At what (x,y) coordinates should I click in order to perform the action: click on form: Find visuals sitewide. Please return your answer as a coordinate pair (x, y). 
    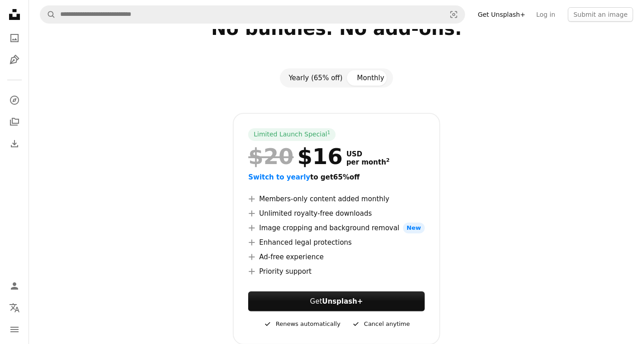
    Looking at the image, I should click on (252, 14).